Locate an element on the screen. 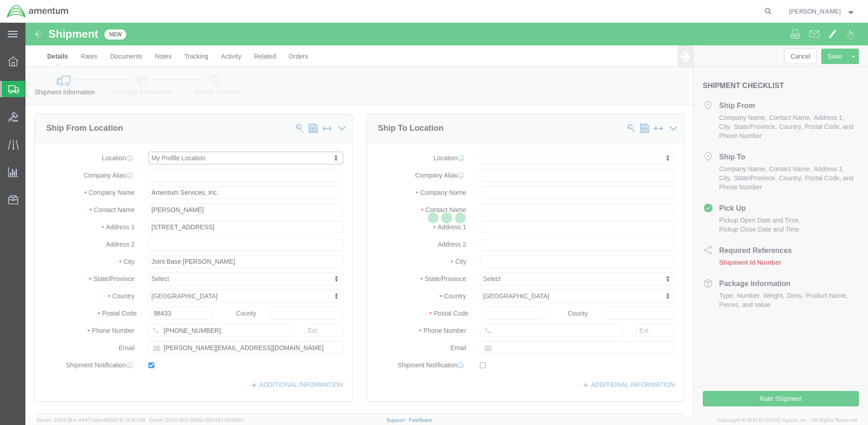  img: logo is located at coordinates (38, 11).